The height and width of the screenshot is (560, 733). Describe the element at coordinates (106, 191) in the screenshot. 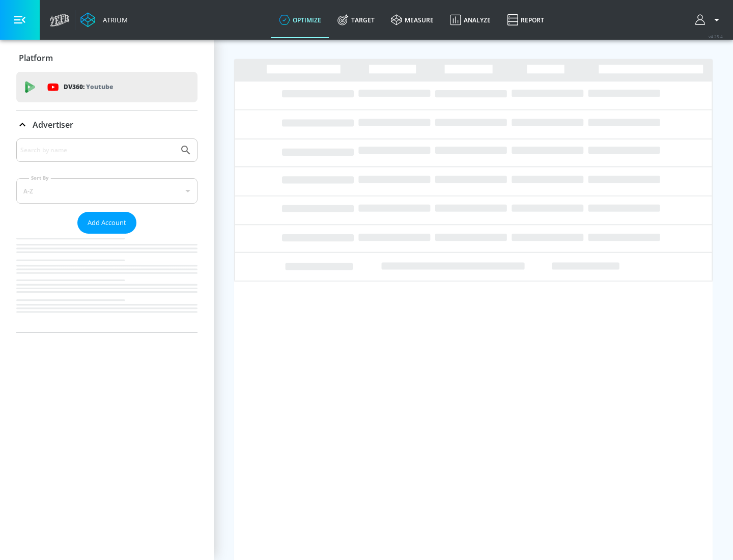

I see `div: A-Z` at that location.